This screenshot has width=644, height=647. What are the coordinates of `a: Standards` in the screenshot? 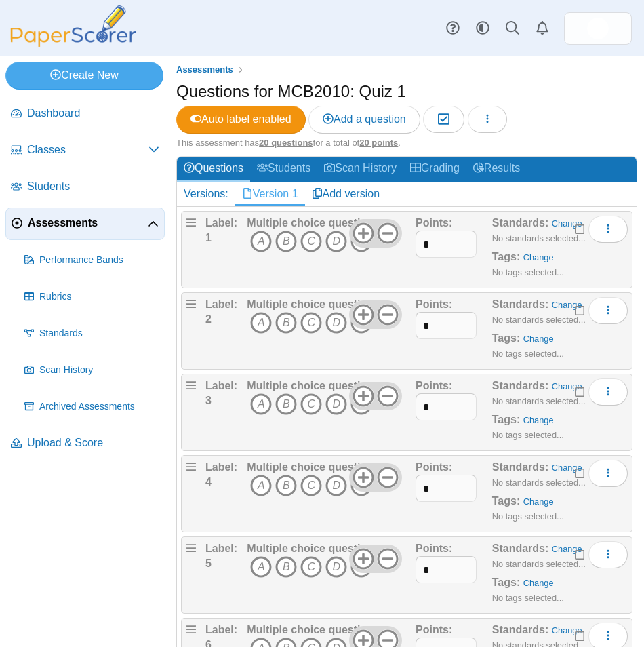 It's located at (92, 334).